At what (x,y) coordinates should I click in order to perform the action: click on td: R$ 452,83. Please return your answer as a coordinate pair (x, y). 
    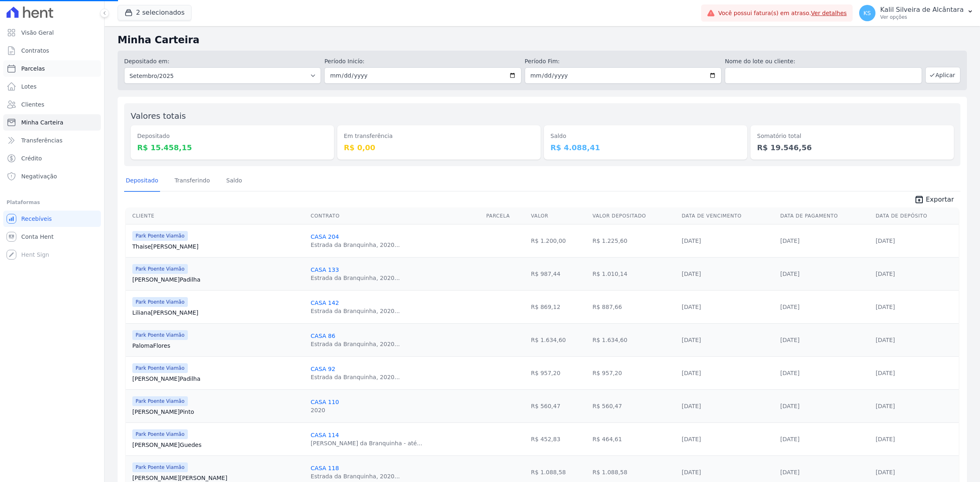
    Looking at the image, I should click on (559, 439).